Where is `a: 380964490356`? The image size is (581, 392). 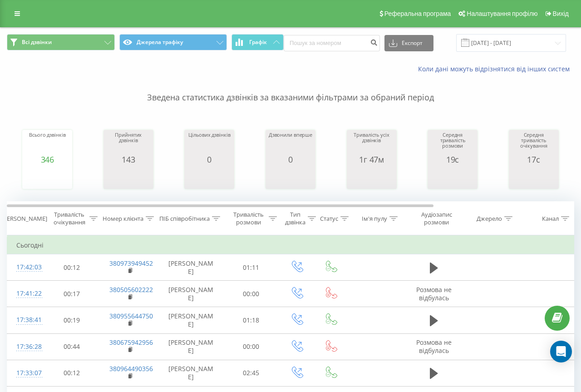 a: 380964490356 is located at coordinates (131, 369).